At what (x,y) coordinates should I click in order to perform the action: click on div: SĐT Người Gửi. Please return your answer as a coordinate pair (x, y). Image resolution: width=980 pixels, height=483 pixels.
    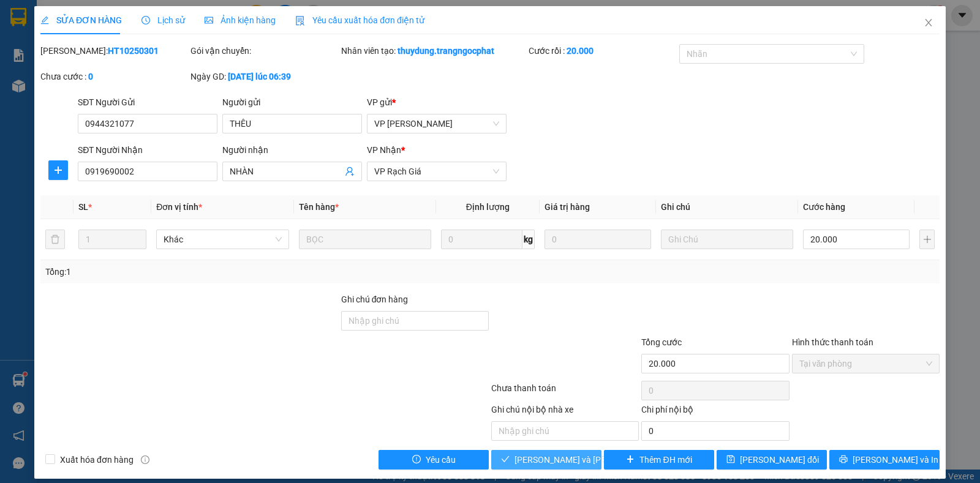
    Looking at the image, I should click on (148, 103).